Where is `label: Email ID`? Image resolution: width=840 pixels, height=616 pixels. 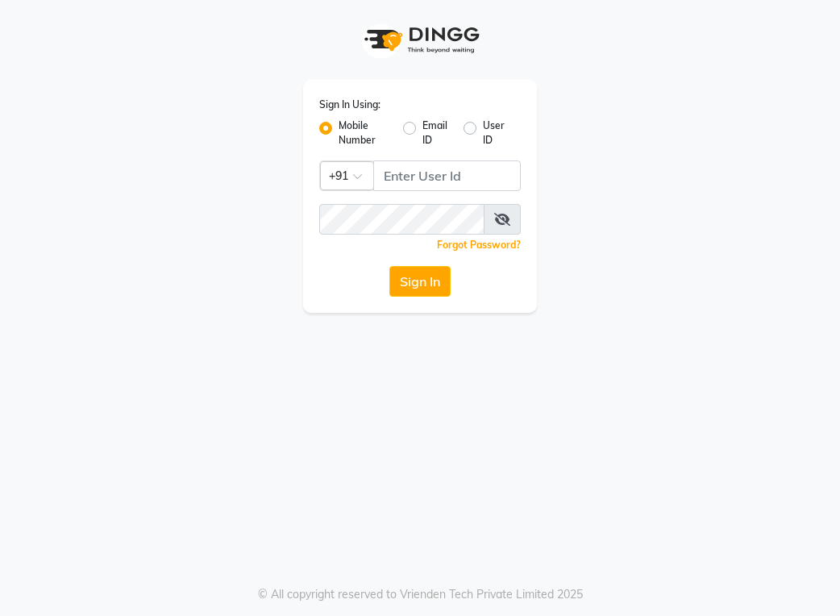
label: Email ID is located at coordinates (436, 133).